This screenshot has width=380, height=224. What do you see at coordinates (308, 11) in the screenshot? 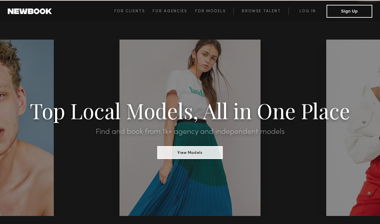
I see `a: Log in` at bounding box center [308, 11].